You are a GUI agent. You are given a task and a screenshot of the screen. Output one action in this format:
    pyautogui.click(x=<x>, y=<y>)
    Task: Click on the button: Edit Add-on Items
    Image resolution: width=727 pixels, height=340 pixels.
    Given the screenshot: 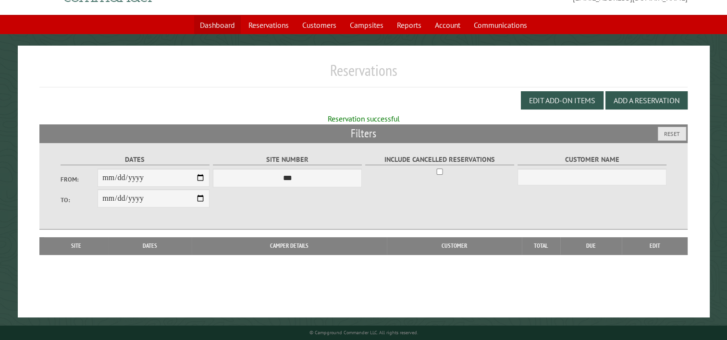 What is the action you would take?
    pyautogui.click(x=562, y=100)
    